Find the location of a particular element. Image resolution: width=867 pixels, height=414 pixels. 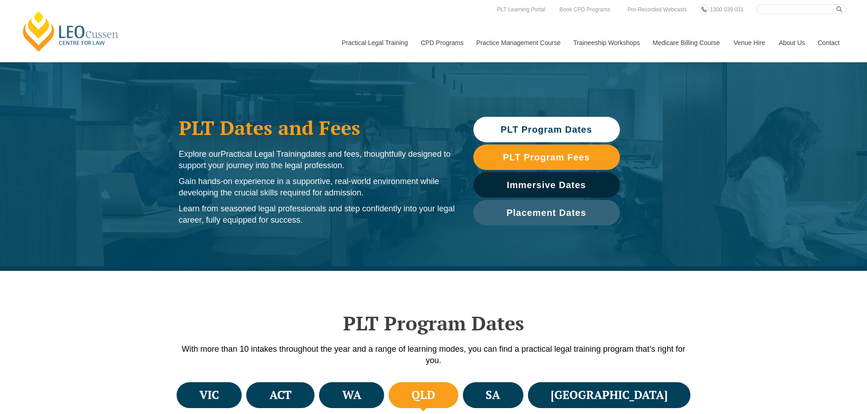

p: With more than 10 intakes throughout the year and a range of learning modes, you can find a pract... is located at coordinates (433, 355).